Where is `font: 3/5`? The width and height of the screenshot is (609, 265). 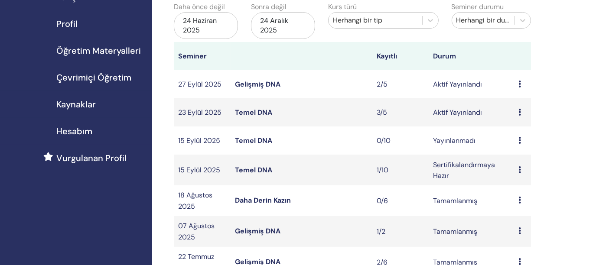 font: 3/5 is located at coordinates (382, 112).